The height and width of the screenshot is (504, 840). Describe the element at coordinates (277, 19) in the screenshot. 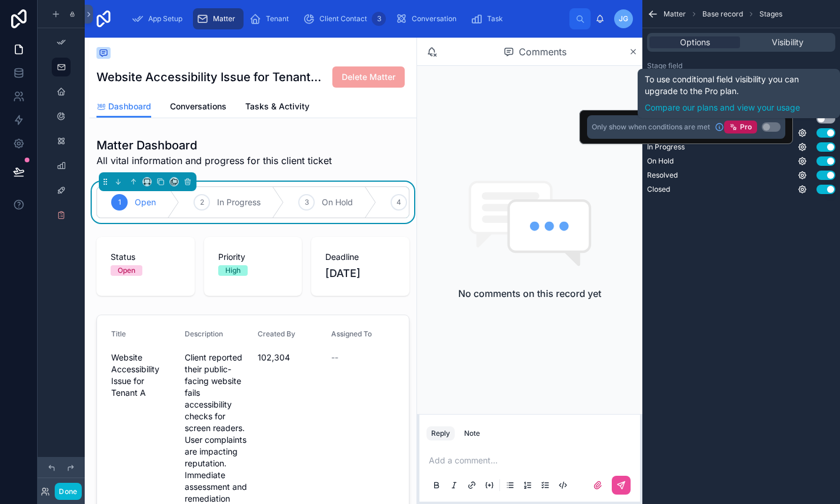

I see `span: Tenant` at that location.